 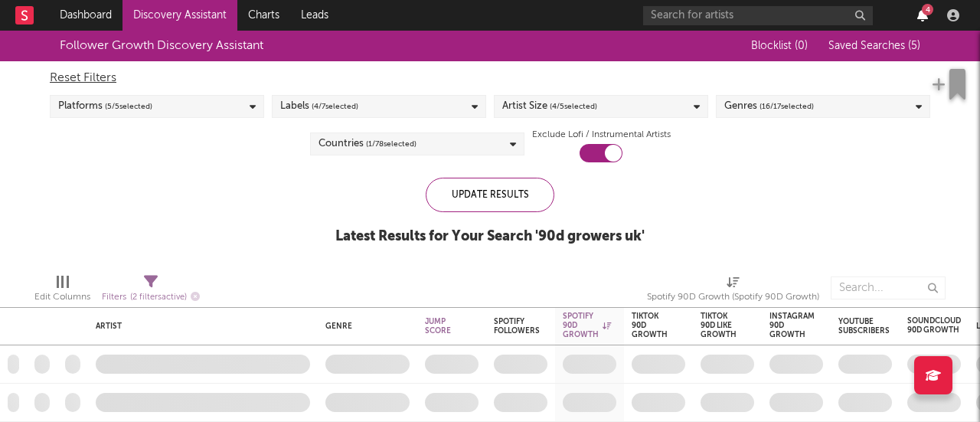 What do you see at coordinates (490, 236) in the screenshot?
I see `div: Latest Results for Your Search ' 90d growers uk '` at bounding box center [490, 236].